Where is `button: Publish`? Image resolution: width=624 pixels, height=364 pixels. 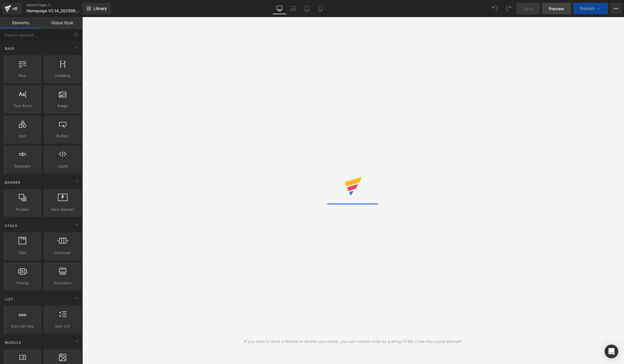 button: Publish is located at coordinates (591, 8).